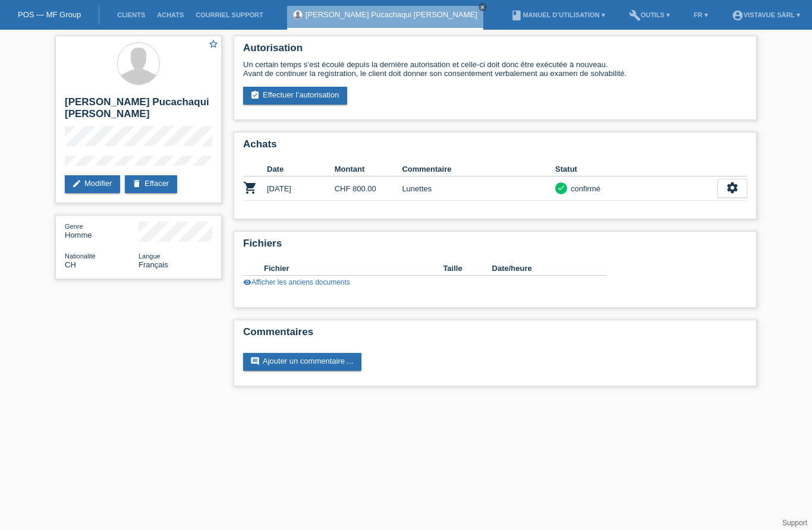 The height and width of the screenshot is (530, 812). Describe the element at coordinates (250, 188) in the screenshot. I see `i: POSP00019600` at that location.